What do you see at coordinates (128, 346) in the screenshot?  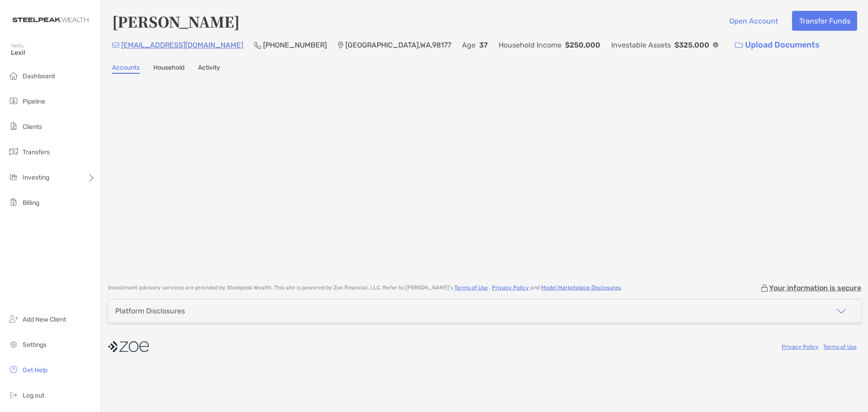 I see `img: company logo` at bounding box center [128, 346].